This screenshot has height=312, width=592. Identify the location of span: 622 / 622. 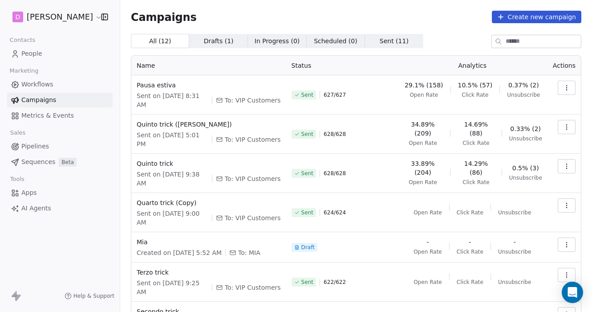
(335, 282).